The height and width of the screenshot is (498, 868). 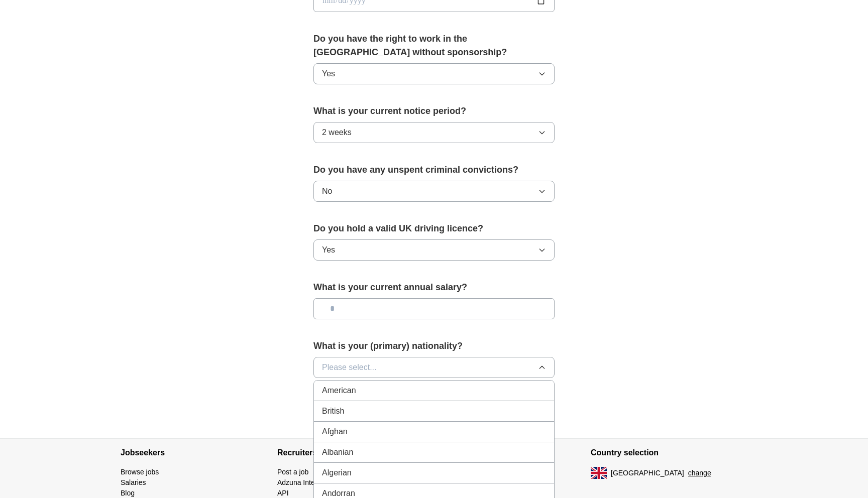 What do you see at coordinates (308, 483) in the screenshot?
I see `a: Adzuna Intelligence` at bounding box center [308, 483].